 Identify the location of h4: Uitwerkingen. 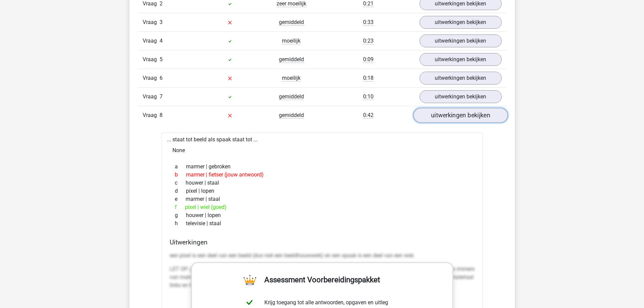
(322, 242).